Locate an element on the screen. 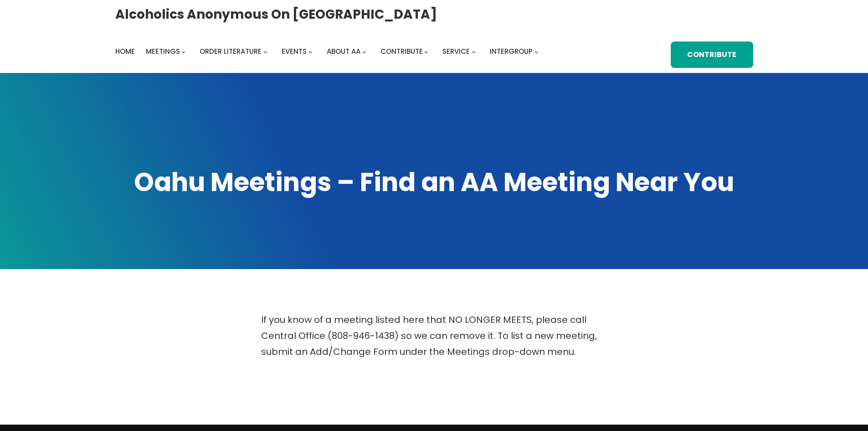  span: Intergroup is located at coordinates (511, 51).